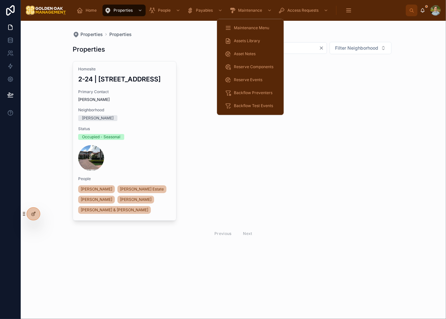 The width and height of the screenshot is (446, 319). I want to click on button: Select Button, so click(360, 48).